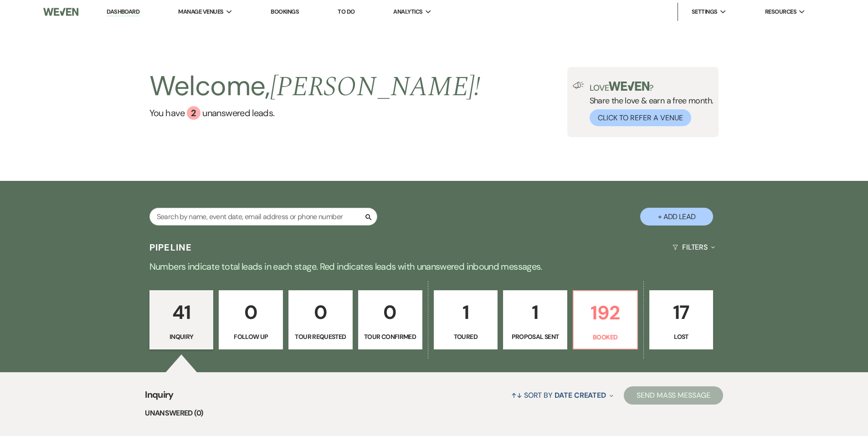 This screenshot has width=868, height=436. Describe the element at coordinates (181, 320) in the screenshot. I see `a: 41Inquiry` at that location.